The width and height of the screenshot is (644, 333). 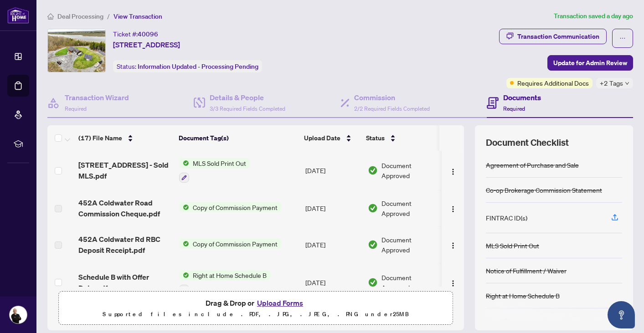 I want to click on div: Co-op Brokerage Commission Statement, so click(x=543, y=190).